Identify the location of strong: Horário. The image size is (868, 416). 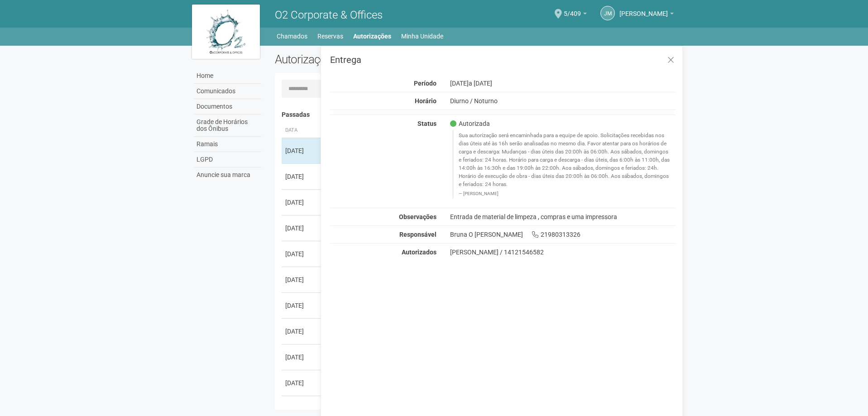
(426, 101).